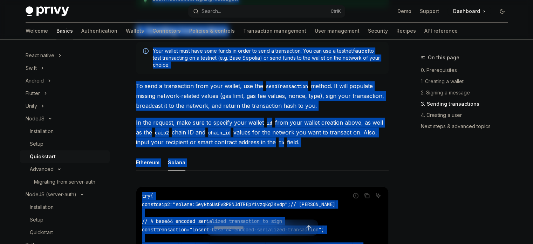  What do you see at coordinates (177, 162) in the screenshot?
I see `div: Solana` at bounding box center [177, 162].